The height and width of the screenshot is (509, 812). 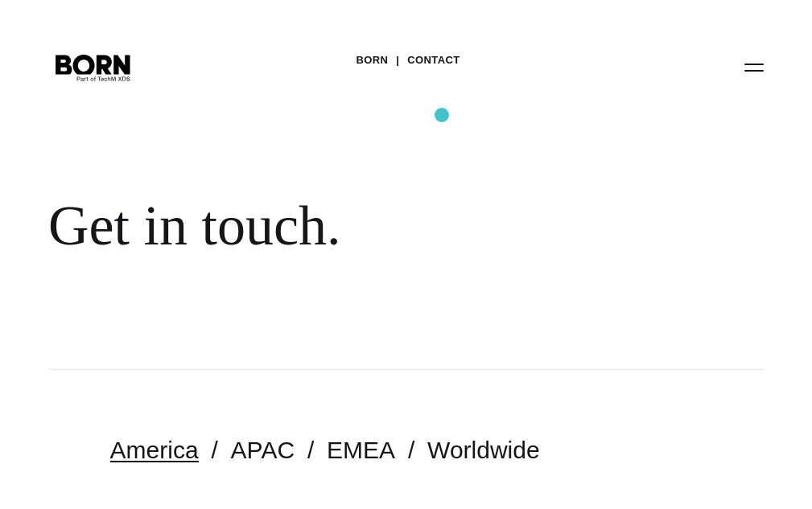 I want to click on a: Contact, so click(x=433, y=60).